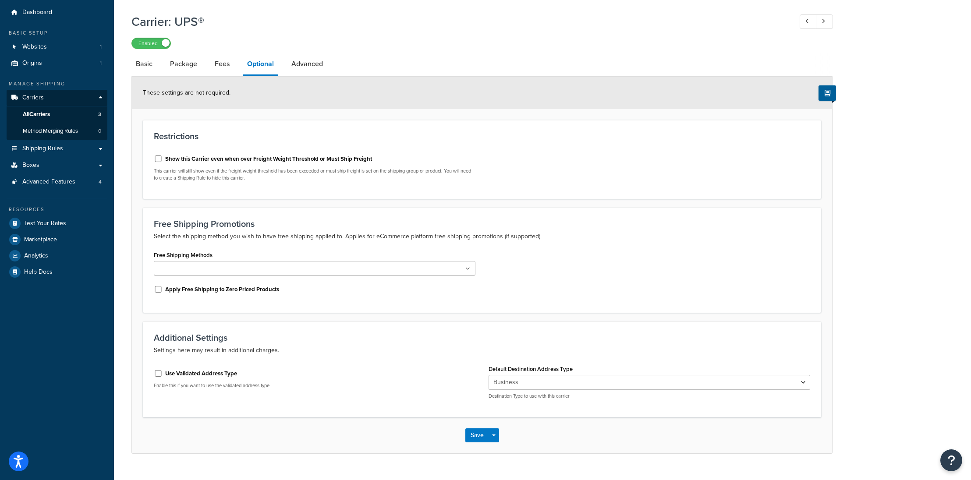 This screenshot has width=971, height=480. Describe the element at coordinates (99, 131) in the screenshot. I see `span: 0` at that location.